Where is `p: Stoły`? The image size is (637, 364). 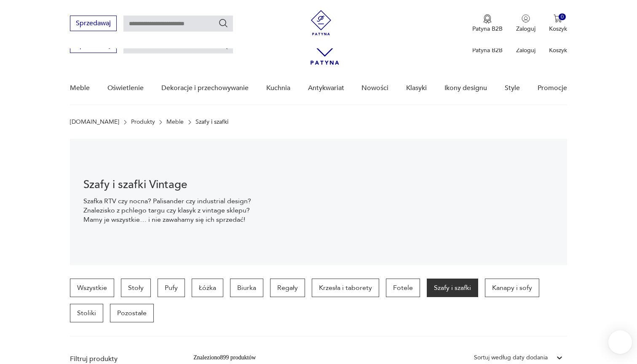
p: Stoły is located at coordinates (136, 288).